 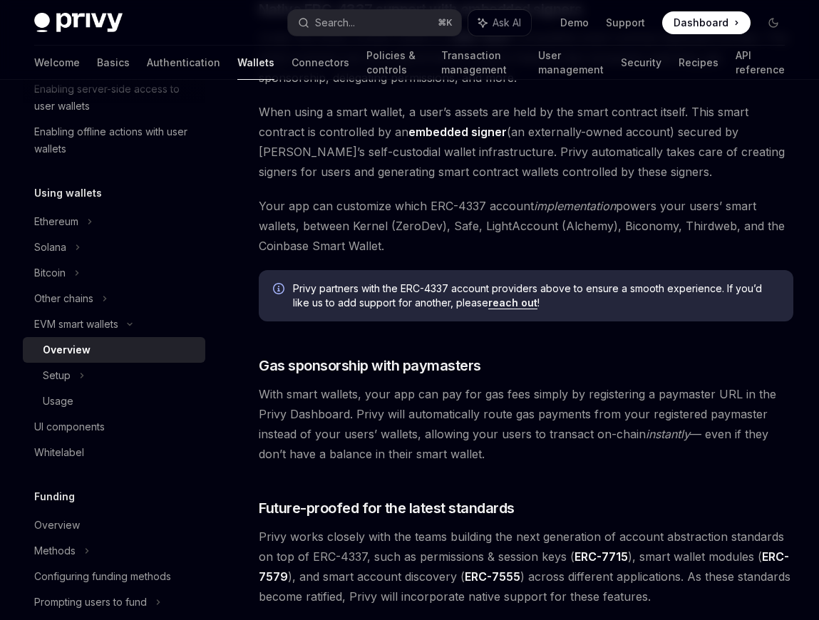 What do you see at coordinates (114, 577) in the screenshot?
I see `a: Configuring funding methods` at bounding box center [114, 577].